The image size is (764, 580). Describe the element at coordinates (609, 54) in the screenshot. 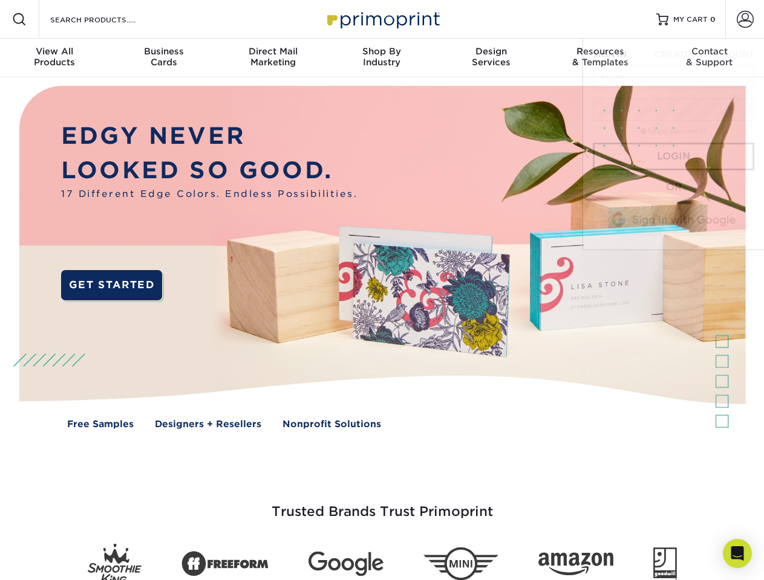

I see `span: SIGN IN` at that location.